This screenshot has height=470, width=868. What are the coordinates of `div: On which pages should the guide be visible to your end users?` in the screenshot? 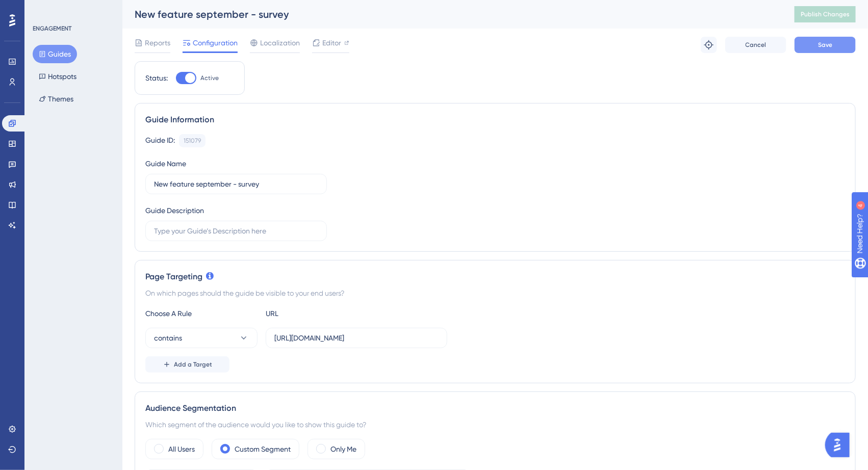 It's located at (495, 293).